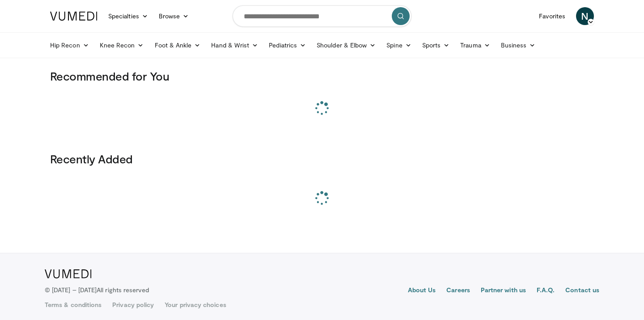  Describe the element at coordinates (322, 159) in the screenshot. I see `h3: Recently Added` at that location.